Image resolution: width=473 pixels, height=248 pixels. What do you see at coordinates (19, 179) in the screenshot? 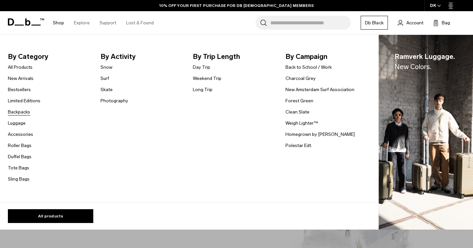
I see `a: Sling Bags` at bounding box center [19, 179].